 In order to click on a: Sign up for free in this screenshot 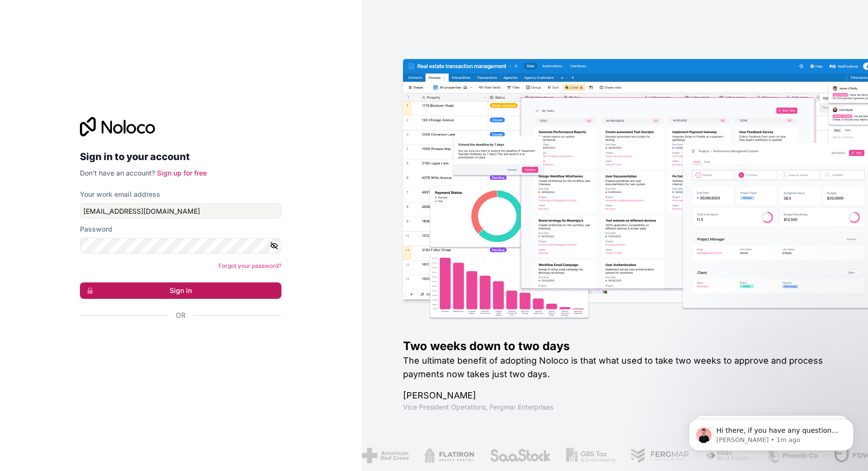, I will do `click(182, 173)`.